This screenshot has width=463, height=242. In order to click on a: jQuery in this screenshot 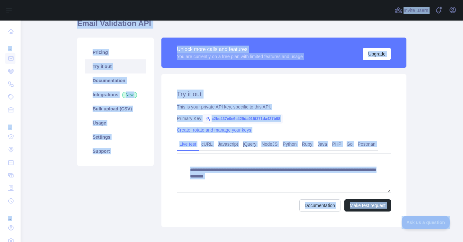, I will do `click(249, 144)`.